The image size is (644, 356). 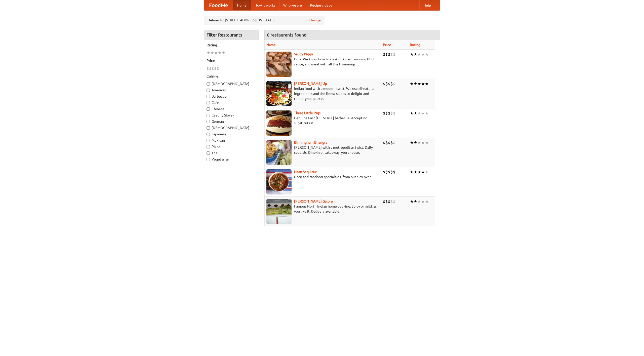 I want to click on label: German, so click(x=231, y=121).